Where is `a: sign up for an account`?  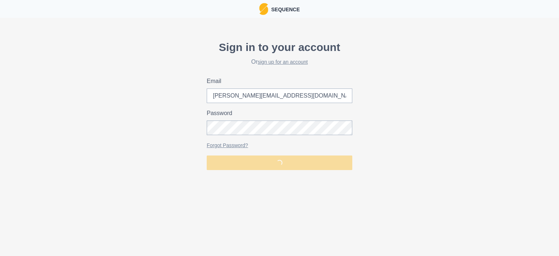 a: sign up for an account is located at coordinates (283, 62).